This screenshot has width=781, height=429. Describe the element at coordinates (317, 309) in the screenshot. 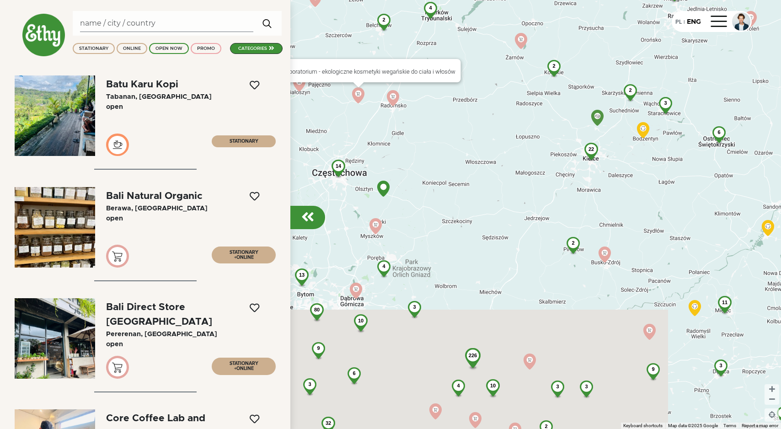

I see `span: 80` at that location.